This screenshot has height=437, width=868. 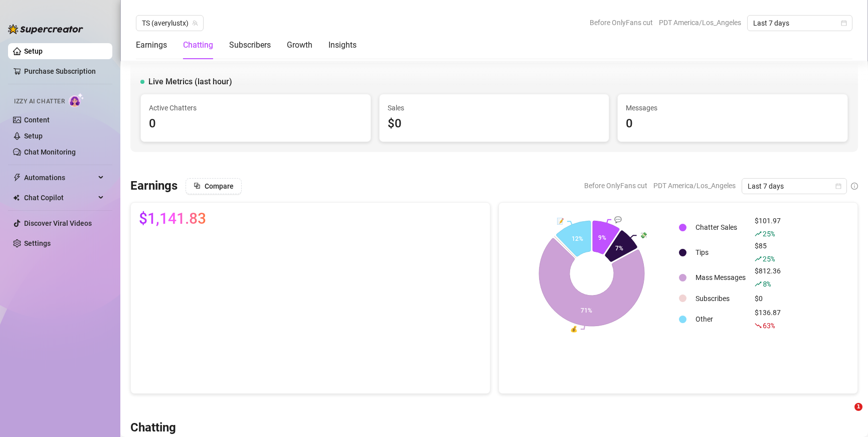 What do you see at coordinates (151, 45) in the screenshot?
I see `div: Earnings` at bounding box center [151, 45].